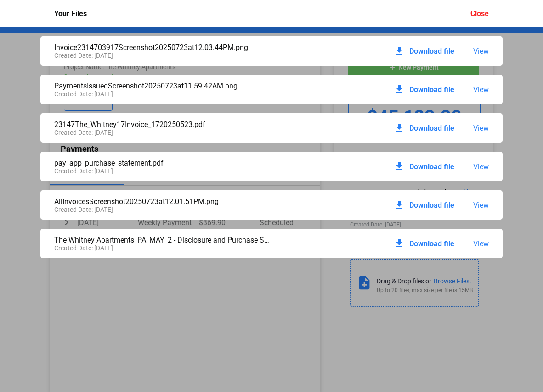 This screenshot has height=392, width=543. Describe the element at coordinates (162, 202) in the screenshot. I see `div: AllInvoicesScreenshot20250723at12.01.51PM.png` at that location.